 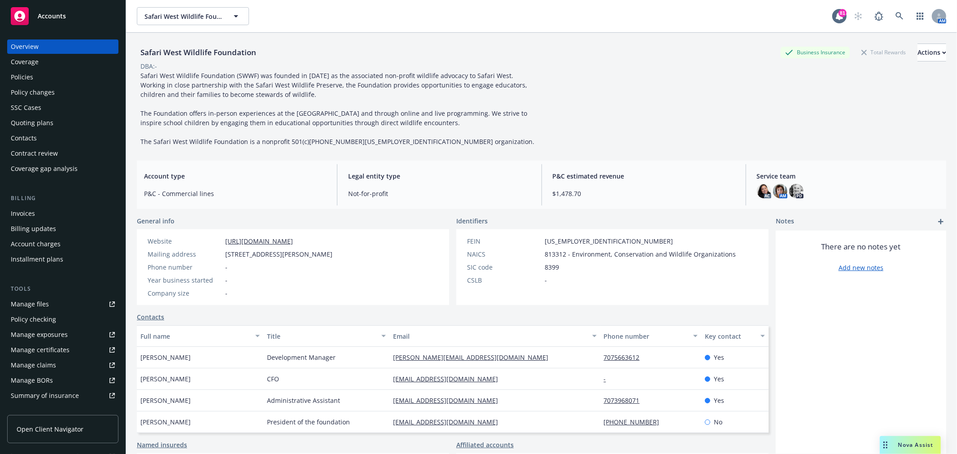 I want to click on div: Safari West Wildlife Foundation, so click(x=198, y=53).